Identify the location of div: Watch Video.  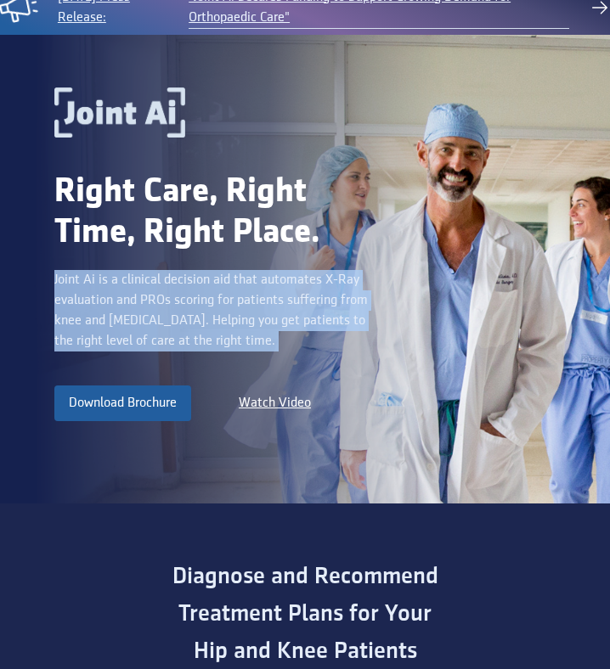
(274, 403).